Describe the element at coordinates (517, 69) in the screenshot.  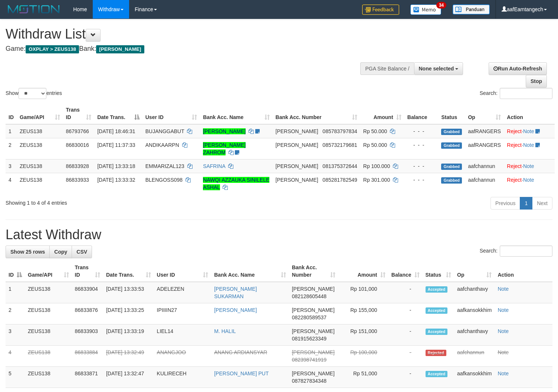
I see `a: Run Auto-Refresh` at that location.